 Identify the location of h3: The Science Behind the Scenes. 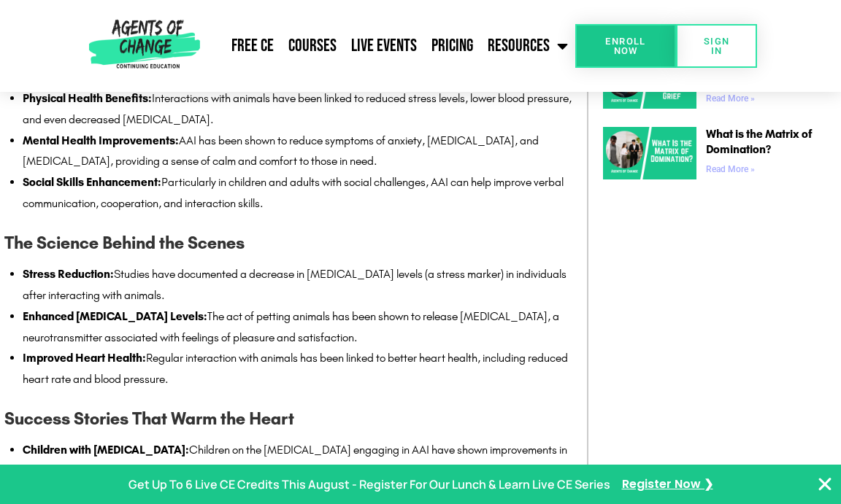
(288, 243).